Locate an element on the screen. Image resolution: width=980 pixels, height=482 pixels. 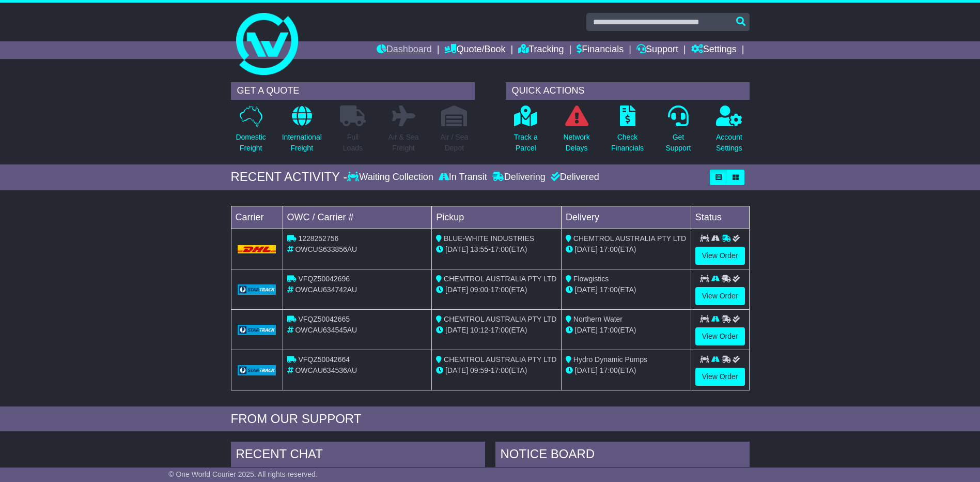
a: Track aParcel is located at coordinates (526, 132).